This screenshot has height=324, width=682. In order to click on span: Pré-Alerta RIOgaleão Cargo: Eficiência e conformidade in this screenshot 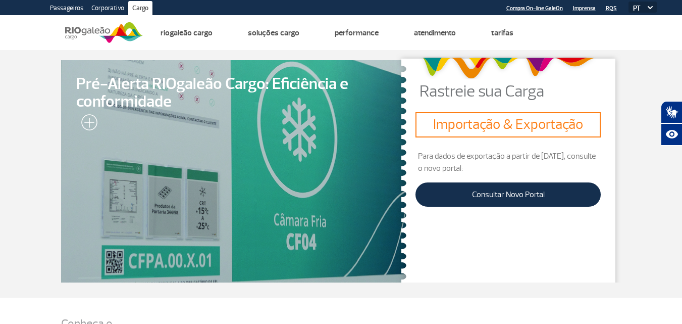, I will do `click(234, 93)`.